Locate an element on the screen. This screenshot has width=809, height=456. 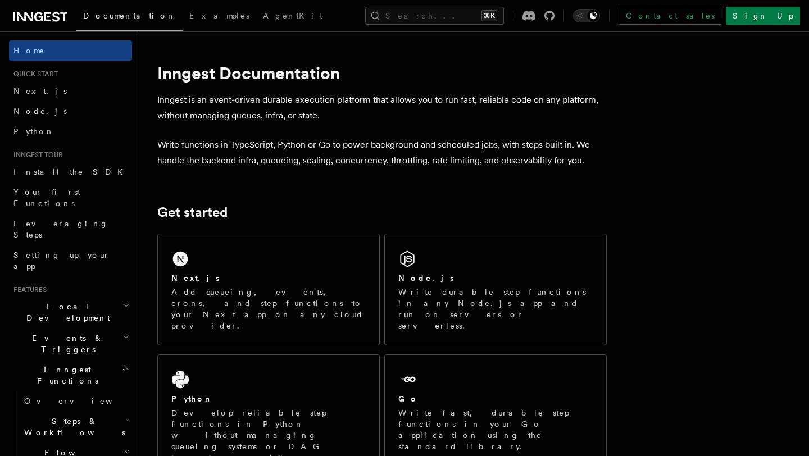
span: Leveraging Steps is located at coordinates (61, 229).